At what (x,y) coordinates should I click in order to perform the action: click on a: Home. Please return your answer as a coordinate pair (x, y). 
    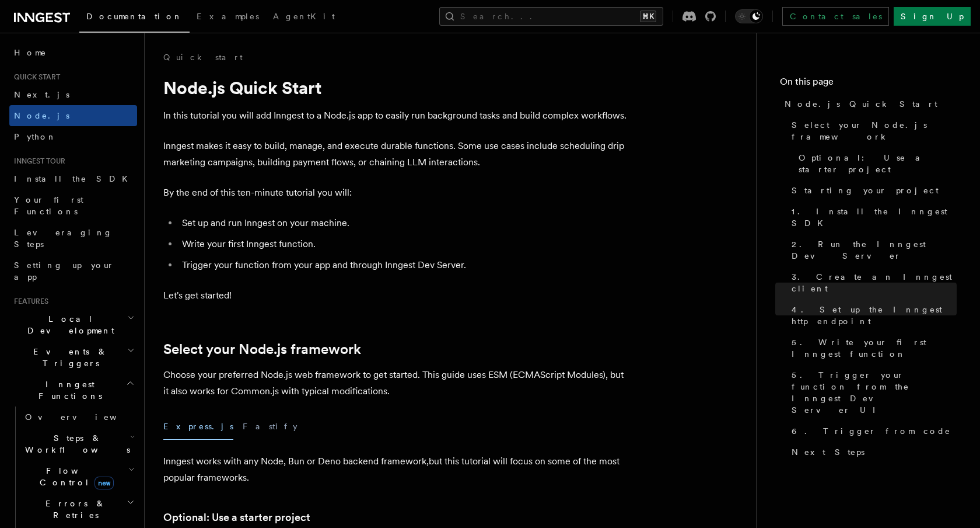
    Looking at the image, I should click on (73, 53).